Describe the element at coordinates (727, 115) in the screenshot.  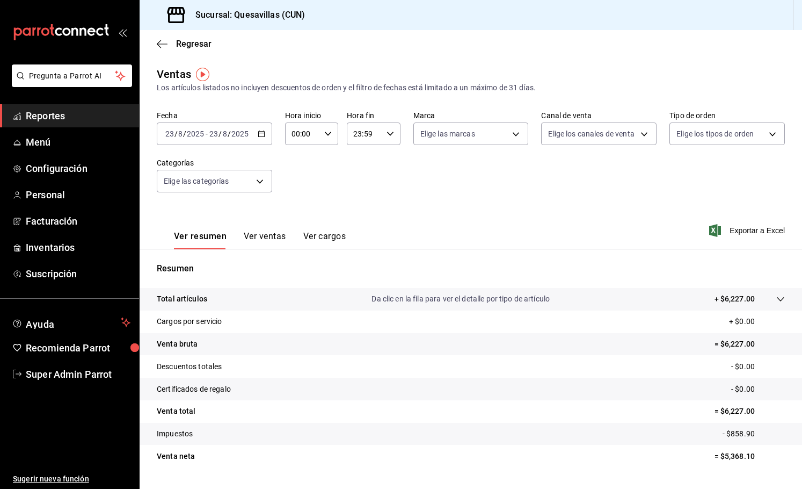
I see `label: Tipo de orden` at that location.